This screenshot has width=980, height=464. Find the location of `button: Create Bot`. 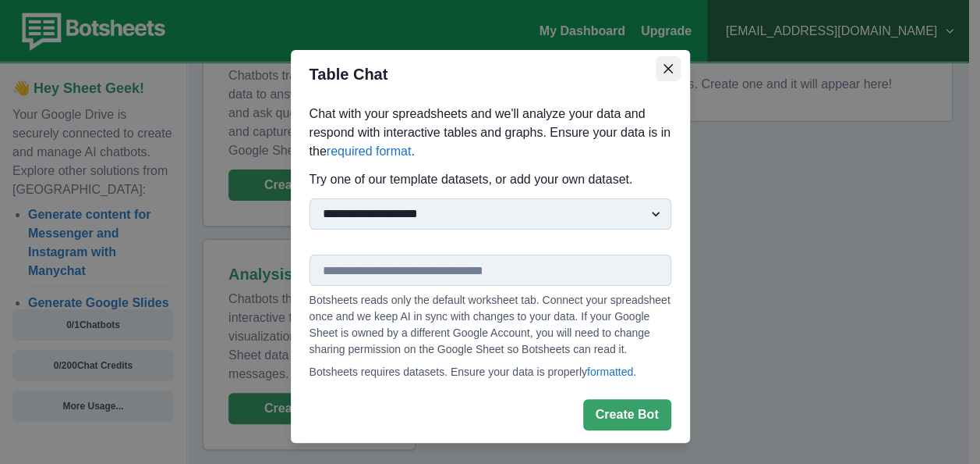

button: Create Bot is located at coordinates (627, 414).